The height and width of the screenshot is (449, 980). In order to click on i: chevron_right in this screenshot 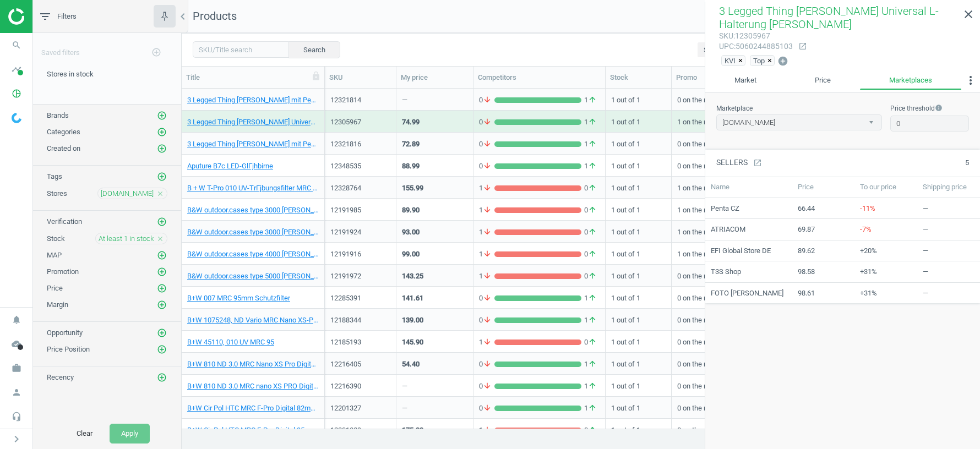, I will do `click(17, 440)`.